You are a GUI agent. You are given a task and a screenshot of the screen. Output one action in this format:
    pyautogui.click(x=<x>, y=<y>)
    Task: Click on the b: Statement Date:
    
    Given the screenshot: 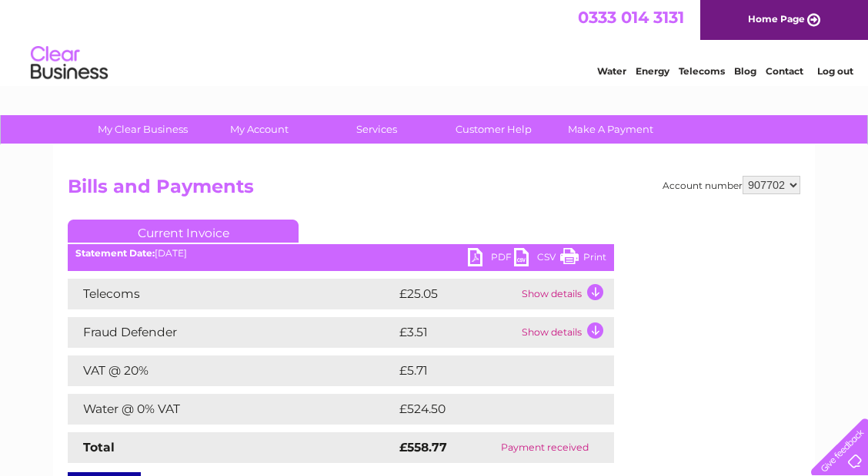 What is the action you would take?
    pyautogui.click(x=115, y=253)
    